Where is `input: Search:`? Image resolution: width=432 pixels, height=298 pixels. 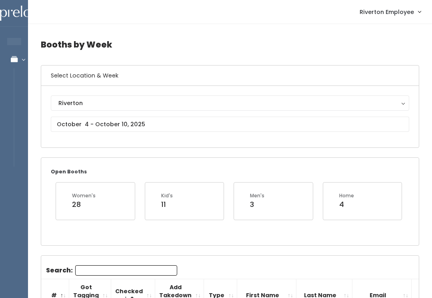 input: Search: is located at coordinates (126, 271).